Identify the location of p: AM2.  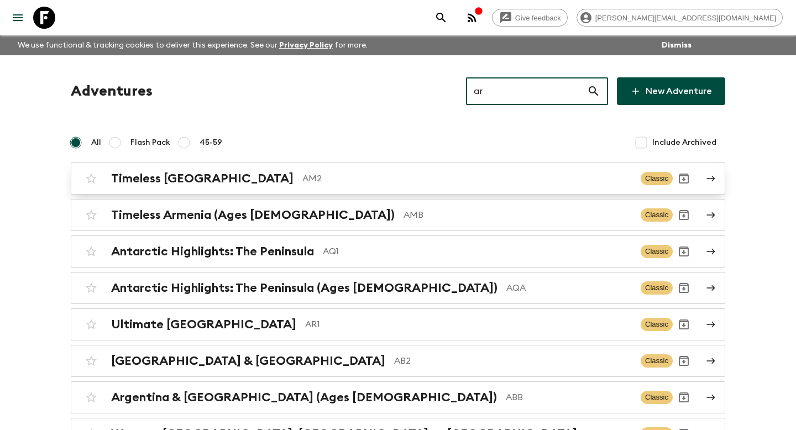
(467, 179).